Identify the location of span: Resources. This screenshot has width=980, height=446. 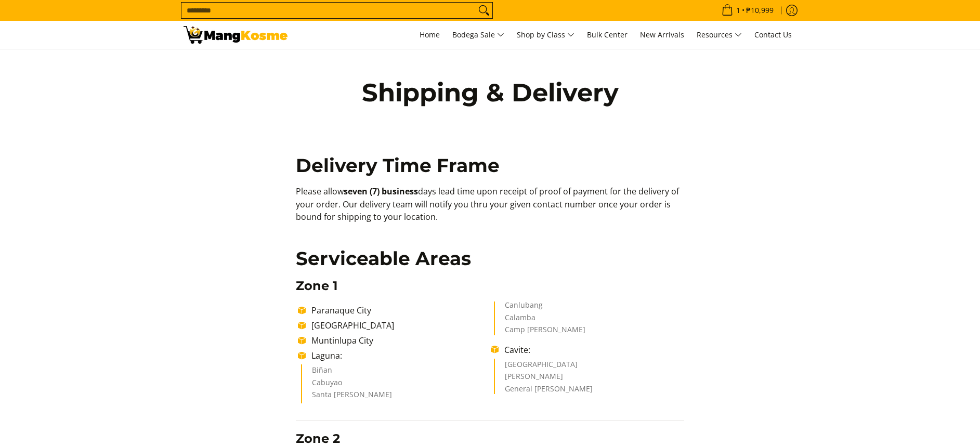
(719, 35).